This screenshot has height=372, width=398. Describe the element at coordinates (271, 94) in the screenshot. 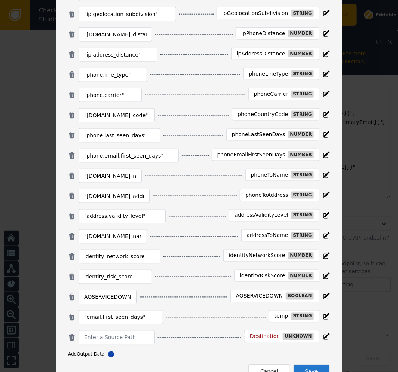

I see `div: phoneCarrier` at that location.